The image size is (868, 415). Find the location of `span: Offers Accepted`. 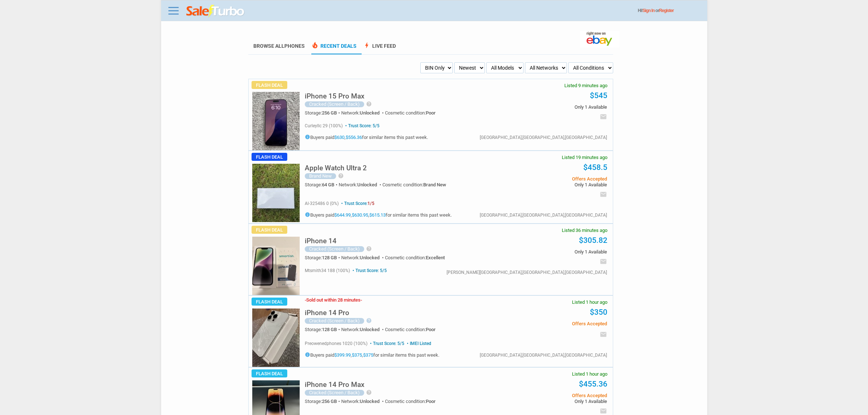

span: Offers Accepted is located at coordinates (552, 324).